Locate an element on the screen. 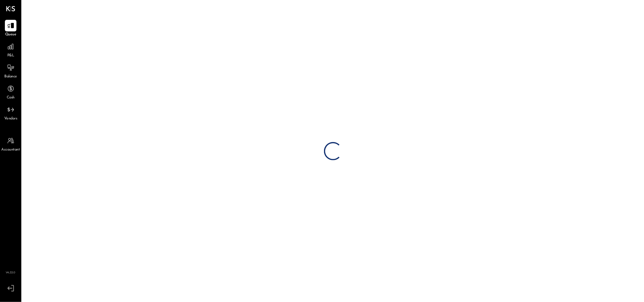  a: P&L is located at coordinates (11, 50).